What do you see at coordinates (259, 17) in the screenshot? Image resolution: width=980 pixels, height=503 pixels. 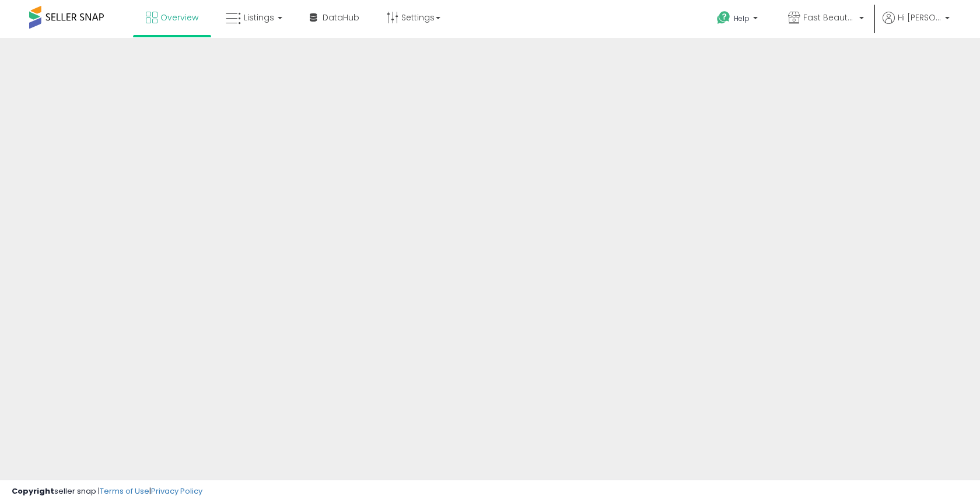 I see `span: Listings` at bounding box center [259, 17].